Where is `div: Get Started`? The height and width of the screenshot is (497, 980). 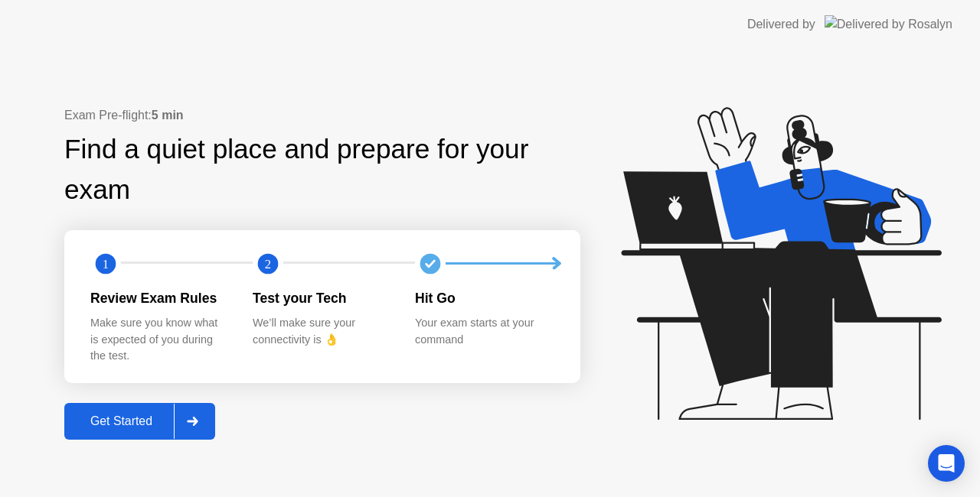 div: Get Started is located at coordinates (121, 421).